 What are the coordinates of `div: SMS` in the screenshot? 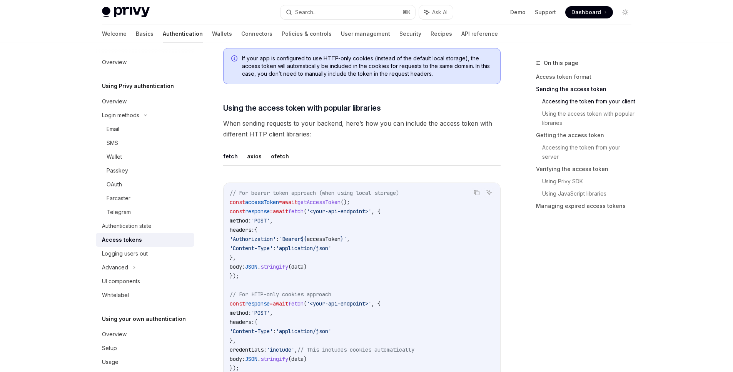 It's located at (112, 143).